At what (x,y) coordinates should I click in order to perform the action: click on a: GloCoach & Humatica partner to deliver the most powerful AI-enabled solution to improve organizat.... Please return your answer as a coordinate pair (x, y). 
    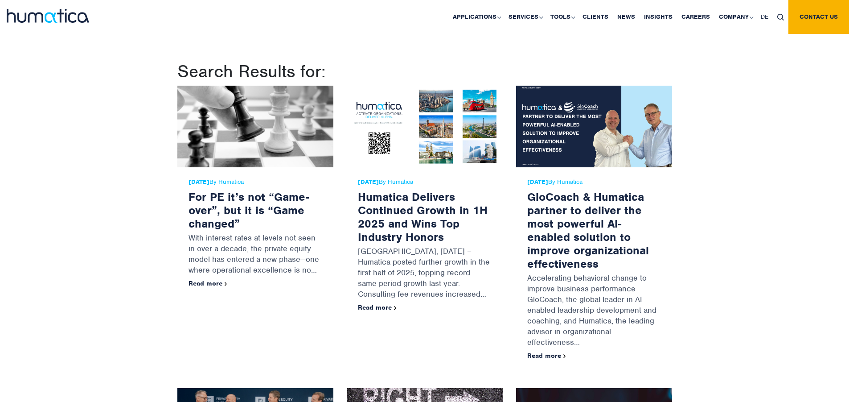
    Looking at the image, I should click on (588, 230).